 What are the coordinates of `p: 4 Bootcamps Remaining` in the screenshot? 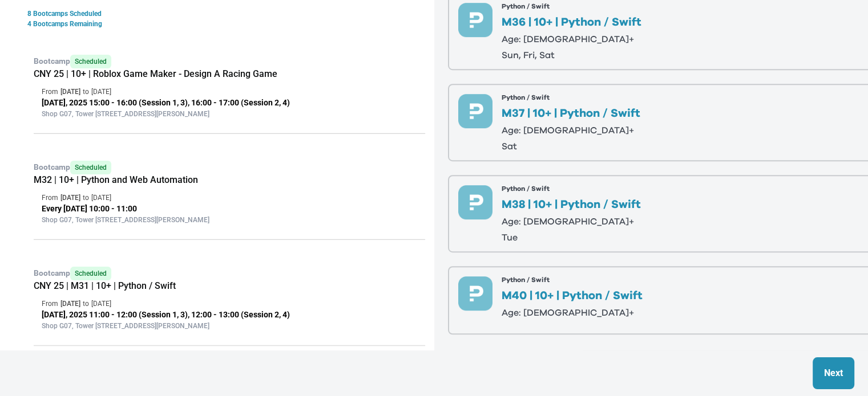 It's located at (226, 24).